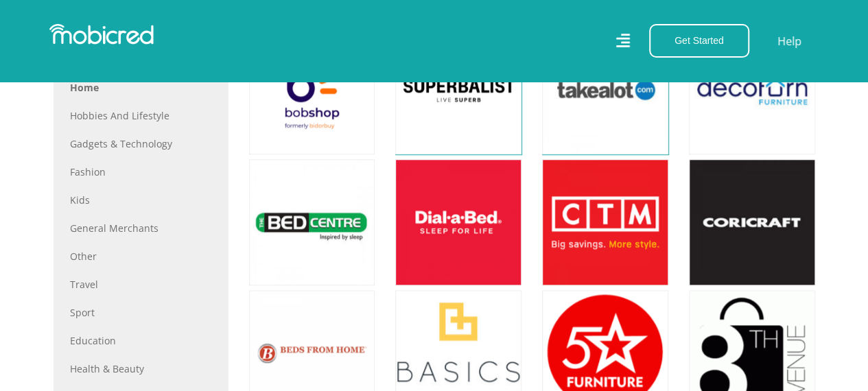 The width and height of the screenshot is (868, 391). I want to click on a: Other, so click(141, 256).